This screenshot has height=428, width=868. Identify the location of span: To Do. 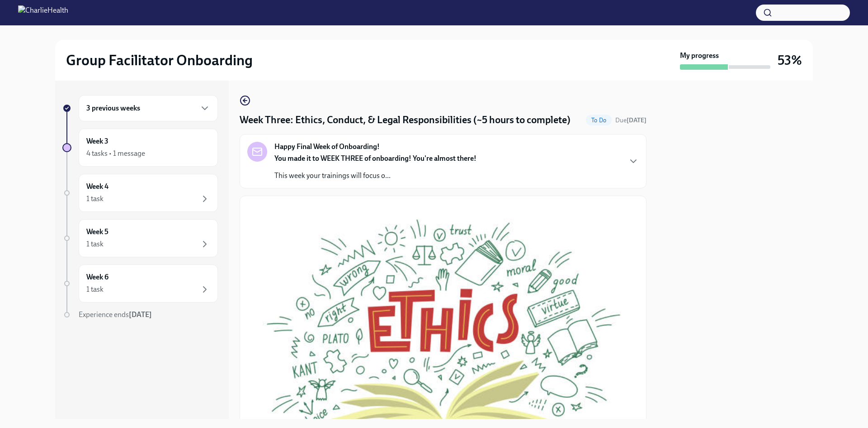
(599, 120).